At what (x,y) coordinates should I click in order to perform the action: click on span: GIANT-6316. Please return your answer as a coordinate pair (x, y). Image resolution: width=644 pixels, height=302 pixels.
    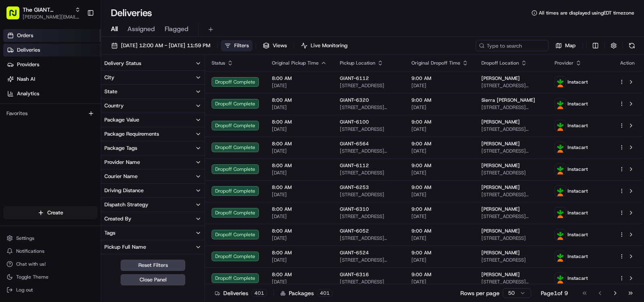
    Looking at the image, I should click on (355, 274).